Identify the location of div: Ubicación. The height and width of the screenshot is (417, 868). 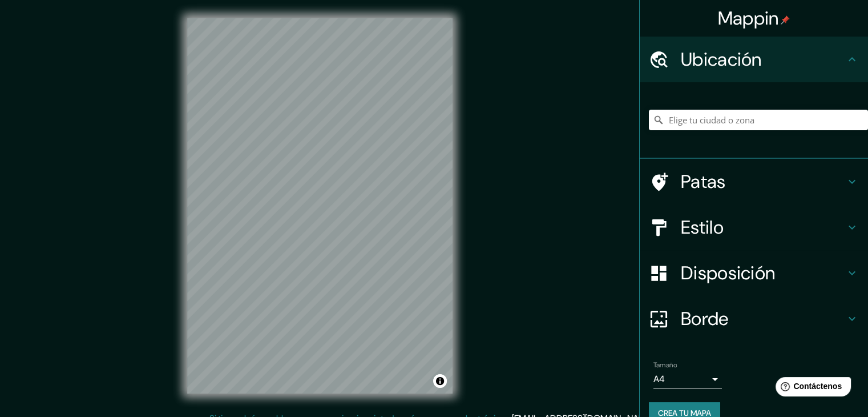
(754, 59).